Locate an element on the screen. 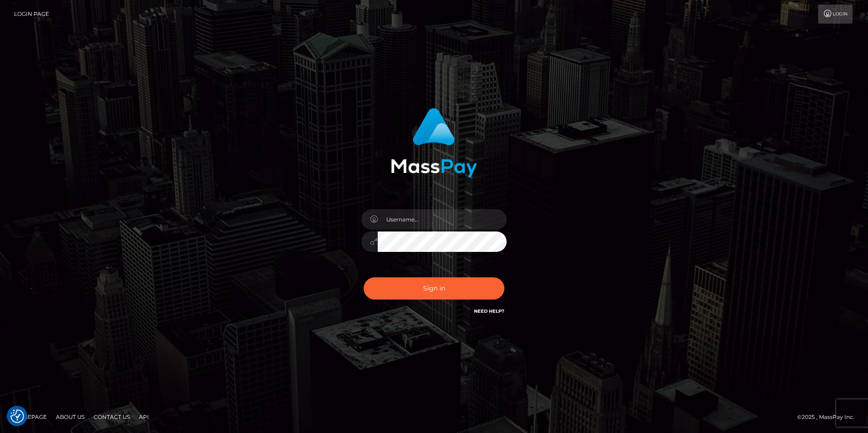 Image resolution: width=868 pixels, height=433 pixels. a: Login Page is located at coordinates (31, 14).